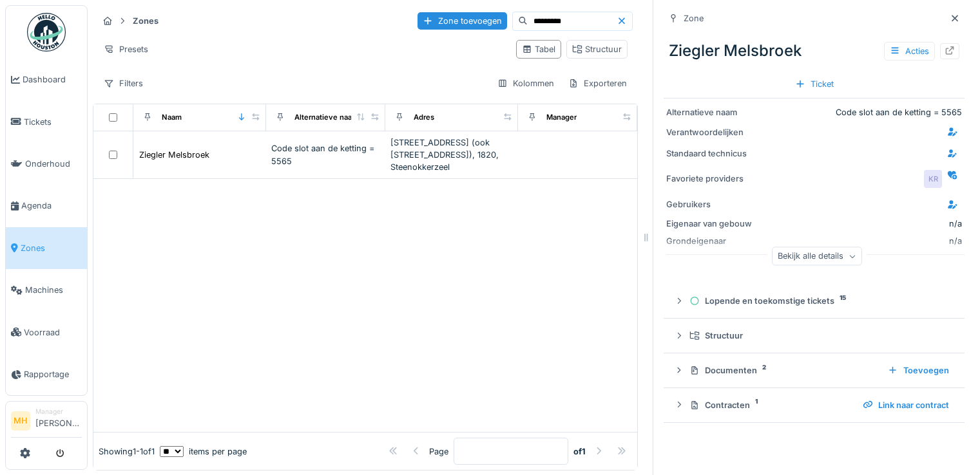 This screenshot has width=980, height=475. Describe the element at coordinates (53, 79) in the screenshot. I see `span: Dashboard` at that location.